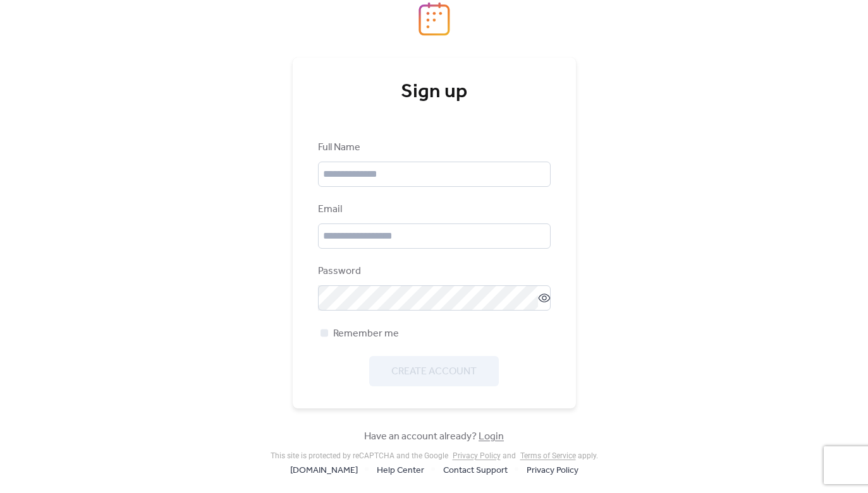  What do you see at coordinates (366, 334) in the screenshot?
I see `span: Remember me` at bounding box center [366, 334].